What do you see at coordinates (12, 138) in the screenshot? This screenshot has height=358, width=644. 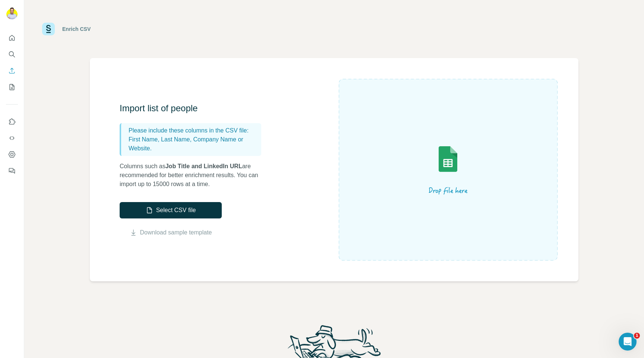 I see `button: Use Surfe API` at bounding box center [12, 138].